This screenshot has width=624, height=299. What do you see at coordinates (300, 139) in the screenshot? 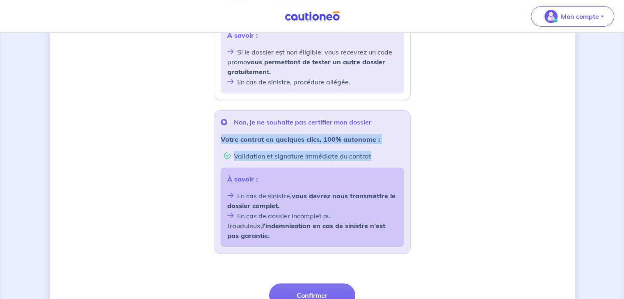
I see `strong: Votre contrat en quelques clics, 100% autonome :` at bounding box center [300, 139].